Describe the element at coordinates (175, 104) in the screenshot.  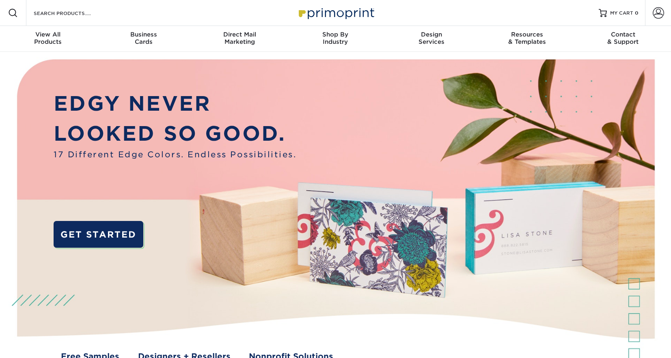
I see `p: EDGY NEVER` at that location.